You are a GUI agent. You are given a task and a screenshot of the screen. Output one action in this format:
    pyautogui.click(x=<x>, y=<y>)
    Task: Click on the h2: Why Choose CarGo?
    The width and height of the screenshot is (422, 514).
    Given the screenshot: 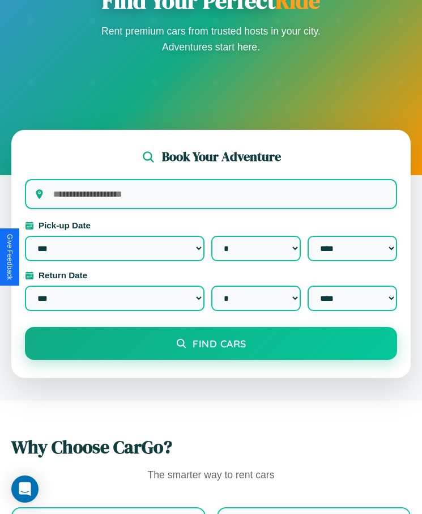 What is the action you would take?
    pyautogui.click(x=211, y=447)
    